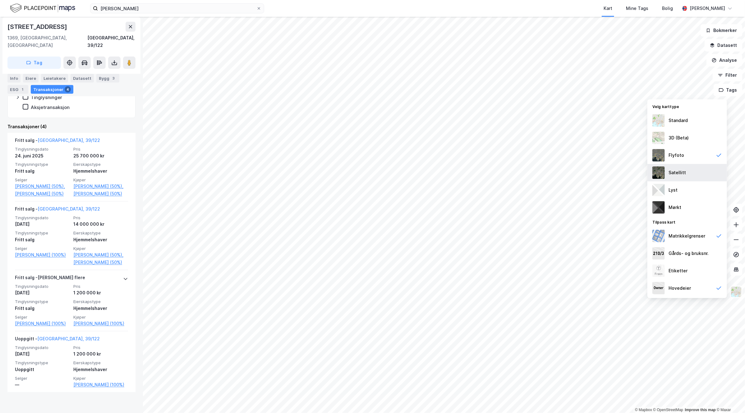 Image resolution: width=745 pixels, height=413 pixels. Describe the element at coordinates (659, 254) in the screenshot. I see `img: cadastreKeys.547ab17ec502f5a4ef2b.jpeg` at that location.